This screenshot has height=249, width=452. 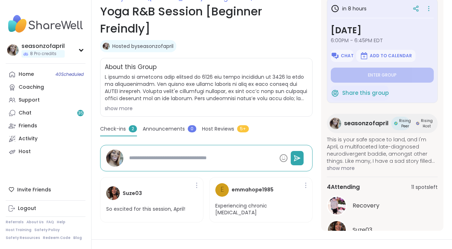 What do you see at coordinates (45, 126) in the screenshot?
I see `a: Friends` at bounding box center [45, 126].